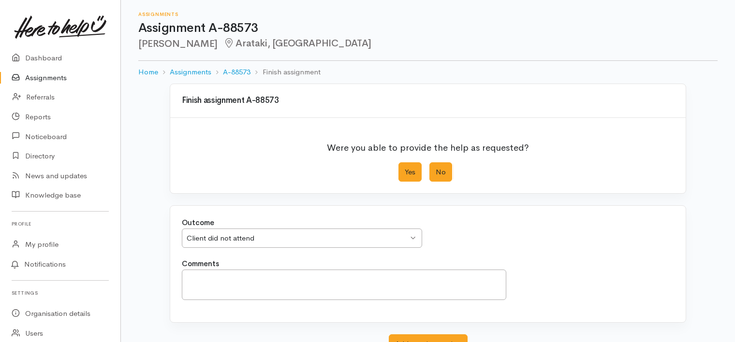  What do you see at coordinates (428, 14) in the screenshot?
I see `h6: Assignments` at bounding box center [428, 14].